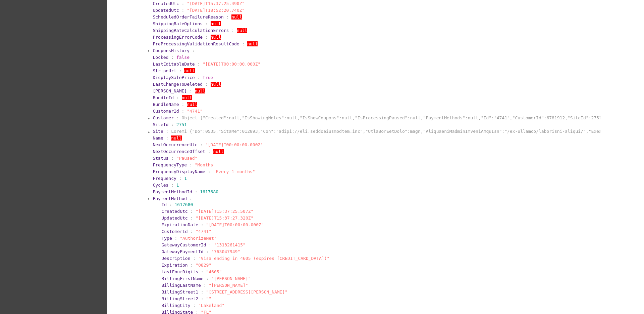 This screenshot has width=644, height=314. I want to click on span: ShippingRateOptions, so click(178, 24).